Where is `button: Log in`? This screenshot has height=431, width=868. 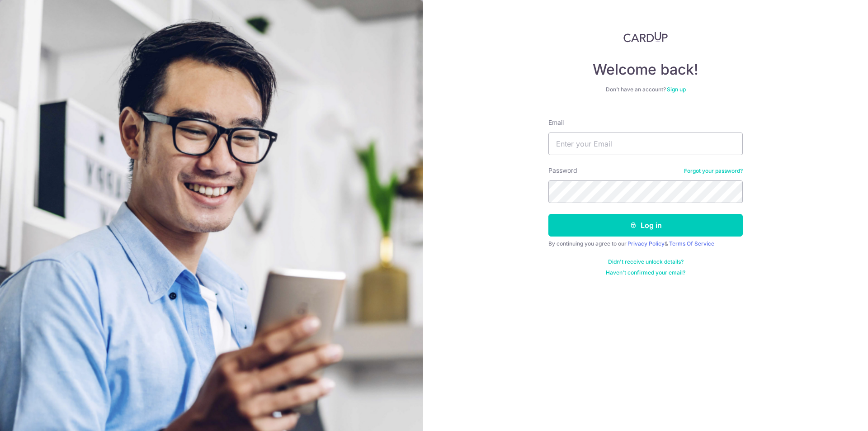 button: Log in is located at coordinates (646, 225).